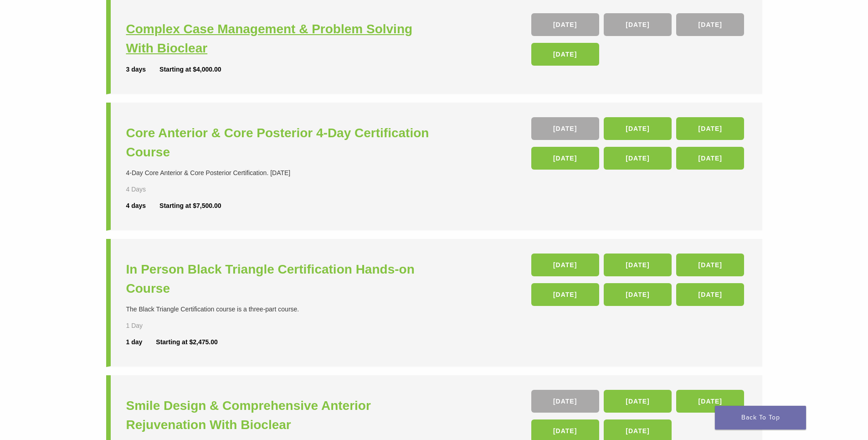  I want to click on h3: In Person Black Triangle Certification Hands-on Course, so click(281, 279).